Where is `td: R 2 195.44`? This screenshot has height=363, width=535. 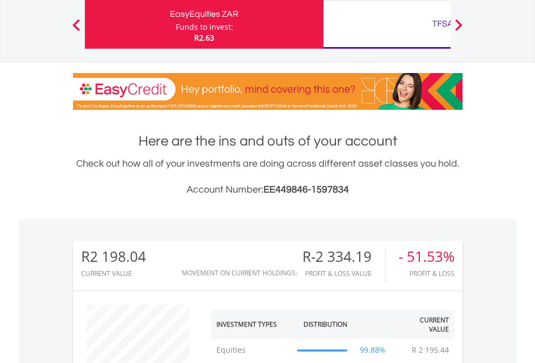 td: R 2 195.44 is located at coordinates (430, 350).